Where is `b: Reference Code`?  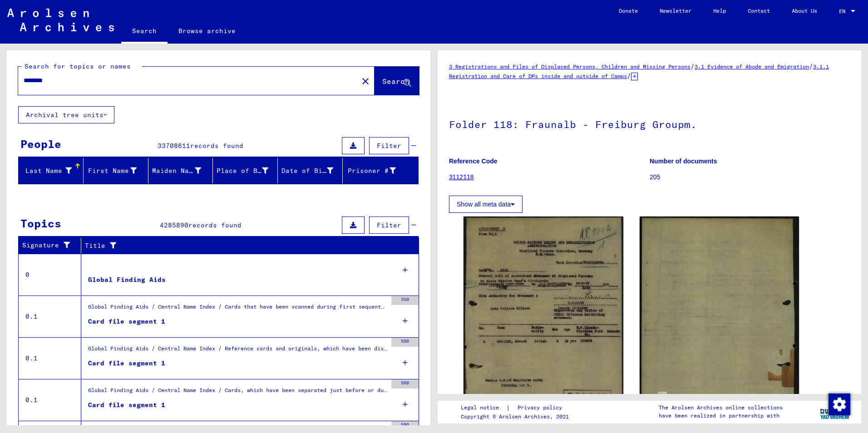 b: Reference Code is located at coordinates (473, 161).